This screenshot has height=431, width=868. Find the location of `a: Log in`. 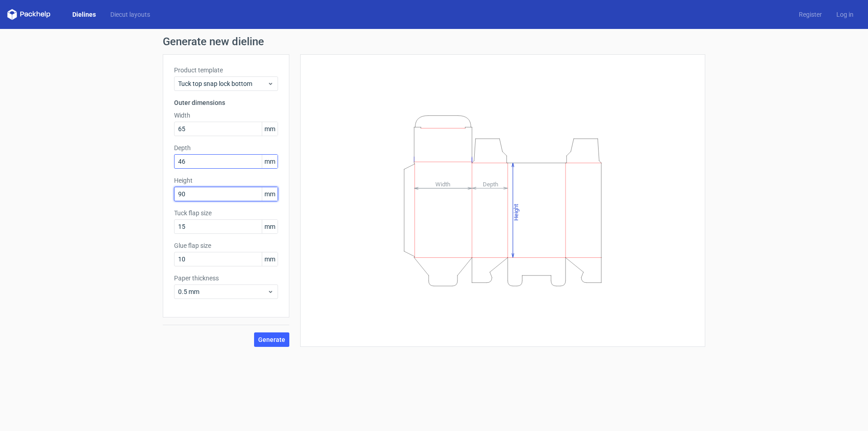

a: Log in is located at coordinates (844, 15).